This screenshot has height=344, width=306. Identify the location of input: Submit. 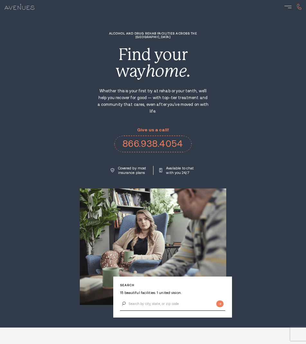
(220, 303).